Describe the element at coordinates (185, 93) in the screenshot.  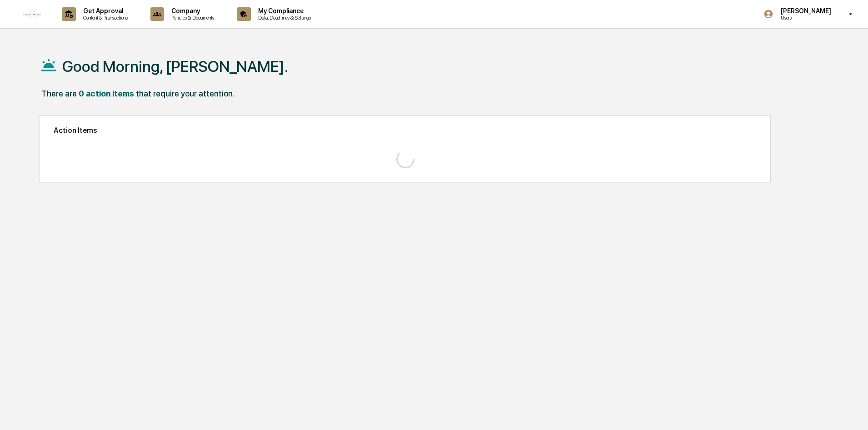
I see `div: that require your attention.` at that location.